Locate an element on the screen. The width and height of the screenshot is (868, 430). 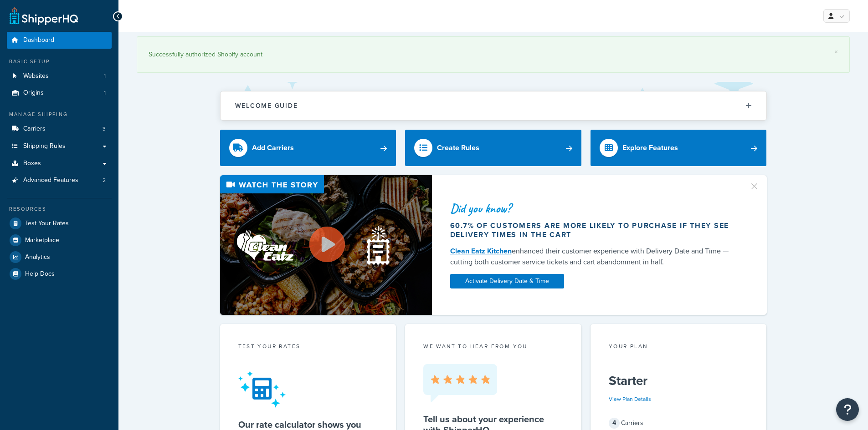
div: Your Plan is located at coordinates (679, 348).